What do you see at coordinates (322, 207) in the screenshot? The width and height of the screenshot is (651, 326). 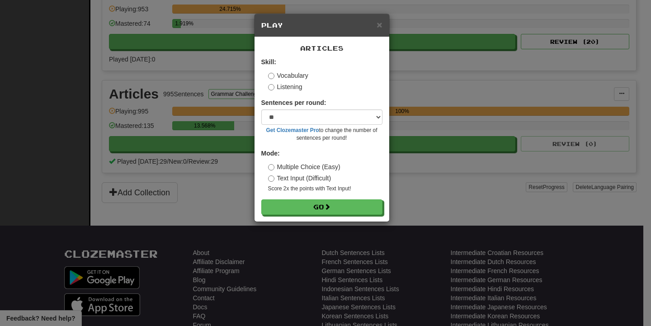 I see `button: Go` at bounding box center [322, 207].